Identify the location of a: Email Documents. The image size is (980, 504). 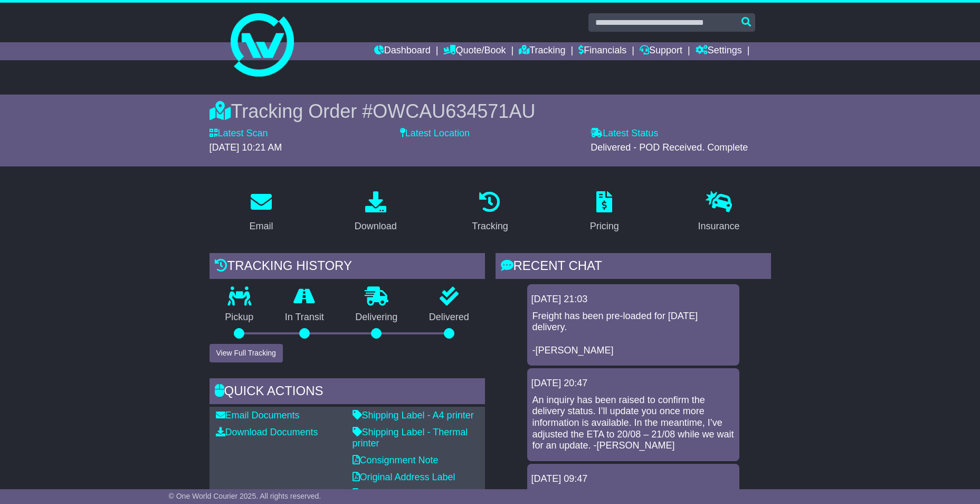
(258, 415).